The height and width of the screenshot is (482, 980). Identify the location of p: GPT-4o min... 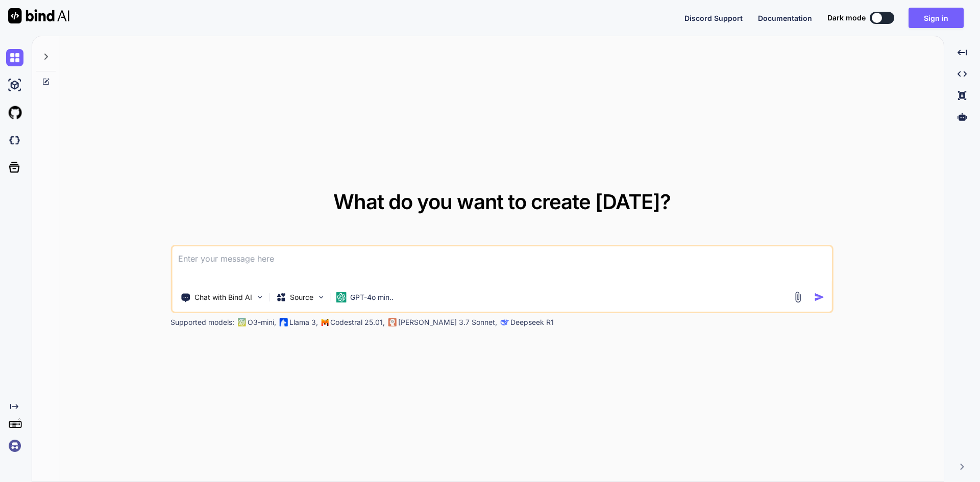
(372, 297).